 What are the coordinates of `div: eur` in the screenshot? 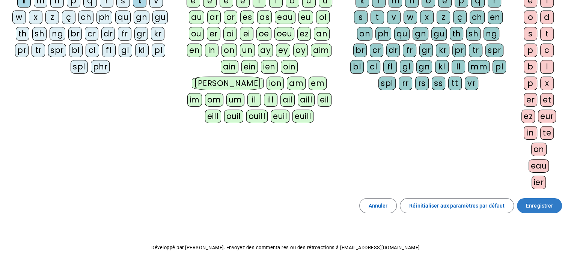 It's located at (547, 116).